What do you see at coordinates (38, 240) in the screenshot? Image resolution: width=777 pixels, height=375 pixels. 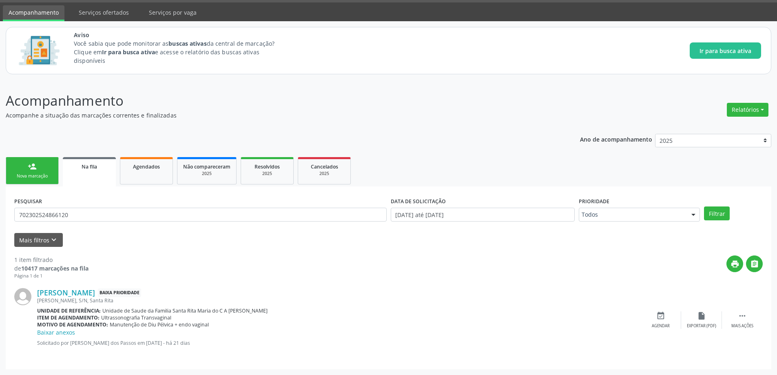 I see `button: Mais filtroskeyboard_arrow_down` at bounding box center [38, 240].